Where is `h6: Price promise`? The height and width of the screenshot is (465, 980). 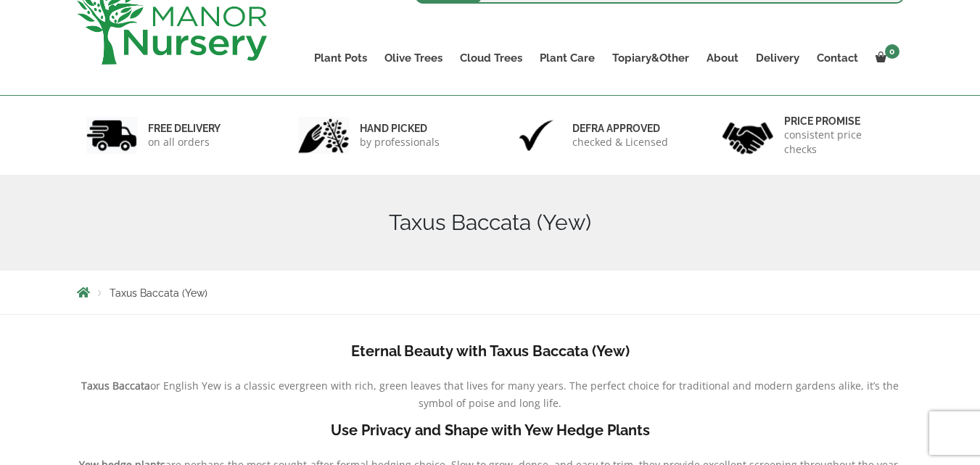
h6: Price promise is located at coordinates (839, 121).